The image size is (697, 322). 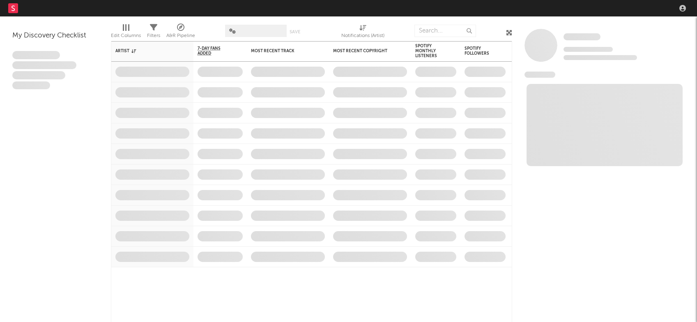 I want to click on input: Search..., so click(x=445, y=31).